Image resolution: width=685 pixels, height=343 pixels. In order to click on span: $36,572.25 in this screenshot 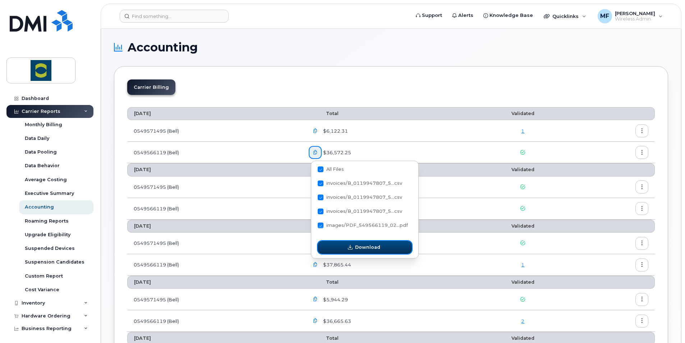, I will do `click(336, 152)`.